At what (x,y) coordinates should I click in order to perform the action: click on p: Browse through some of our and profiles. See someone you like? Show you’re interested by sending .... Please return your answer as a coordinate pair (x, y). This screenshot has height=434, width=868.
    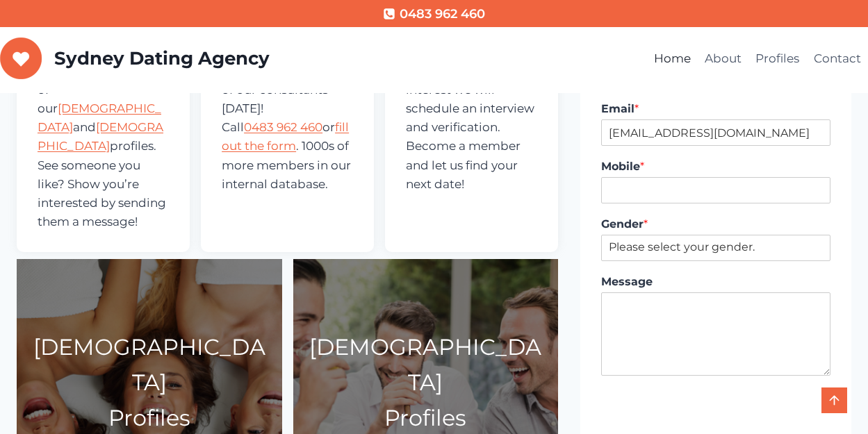
    Looking at the image, I should click on (103, 146).